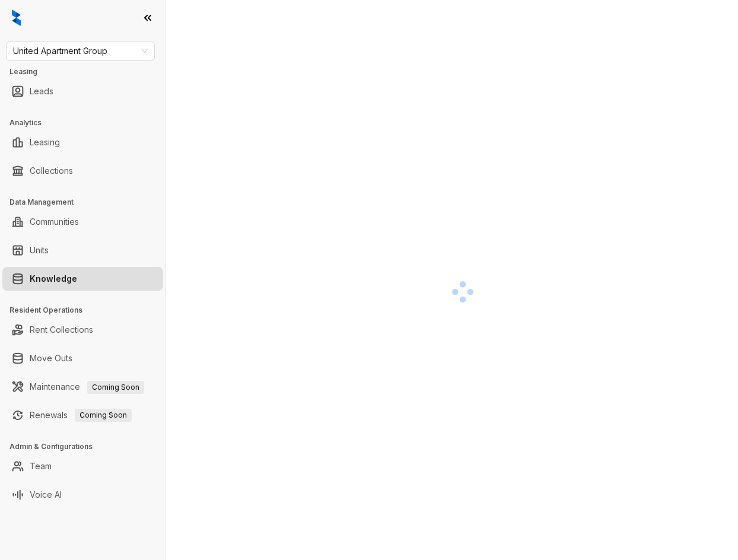 The width and height of the screenshot is (738, 560). What do you see at coordinates (82, 143) in the screenshot?
I see `li: Leasing` at bounding box center [82, 143].